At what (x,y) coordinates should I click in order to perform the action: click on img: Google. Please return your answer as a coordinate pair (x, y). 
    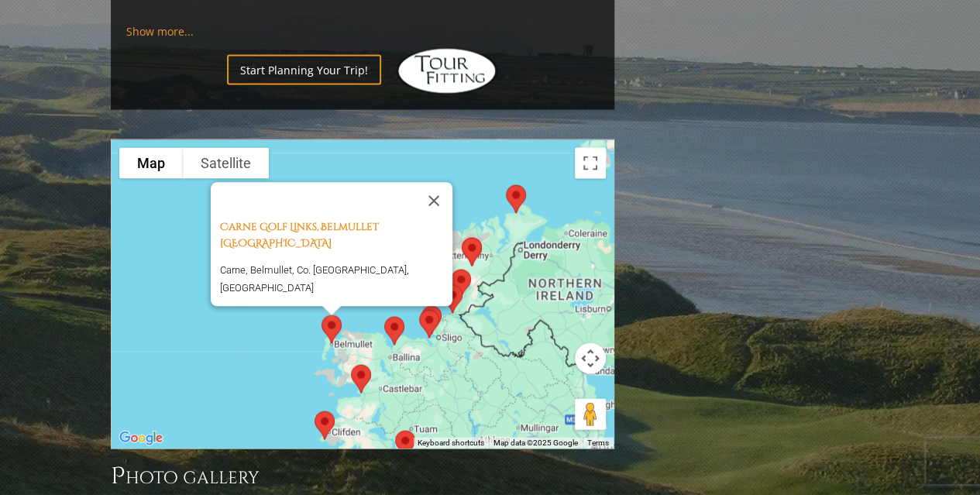
    Looking at the image, I should click on (141, 438).